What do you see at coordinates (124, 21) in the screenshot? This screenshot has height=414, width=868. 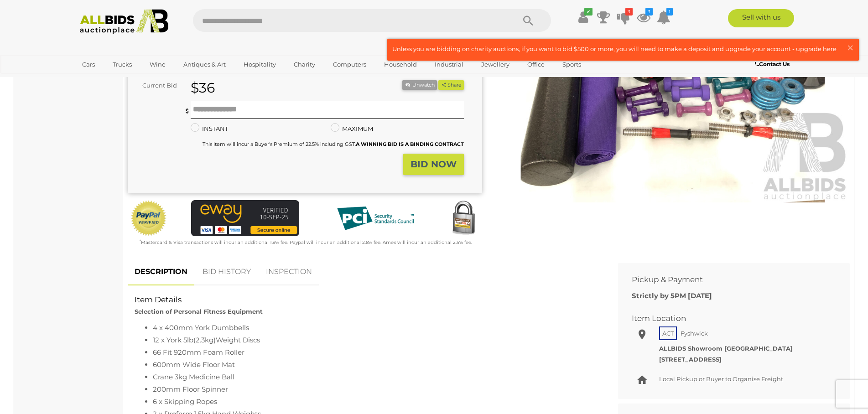 I see `img: Allbids.com.au` at bounding box center [124, 21].